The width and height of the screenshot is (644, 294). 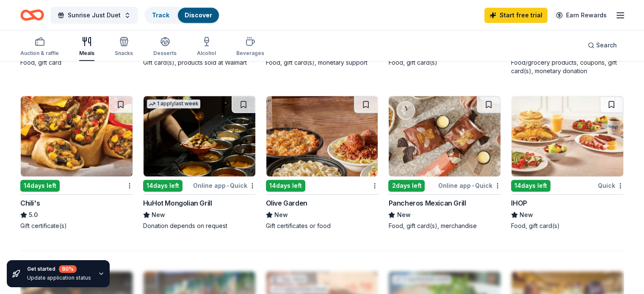 I want to click on img: Image for Olive Garden, so click(x=322, y=136).